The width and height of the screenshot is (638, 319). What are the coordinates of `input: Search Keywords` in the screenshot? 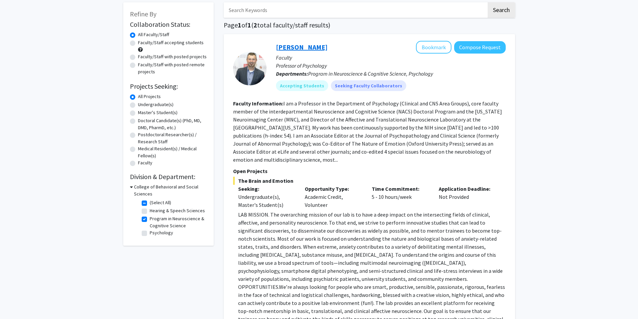 It's located at (355, 10).